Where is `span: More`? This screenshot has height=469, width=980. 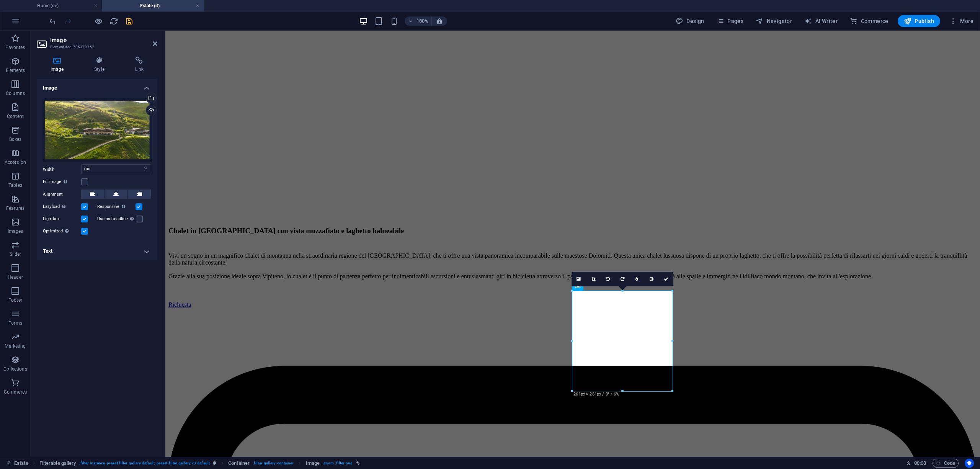 span: More is located at coordinates (961, 21).